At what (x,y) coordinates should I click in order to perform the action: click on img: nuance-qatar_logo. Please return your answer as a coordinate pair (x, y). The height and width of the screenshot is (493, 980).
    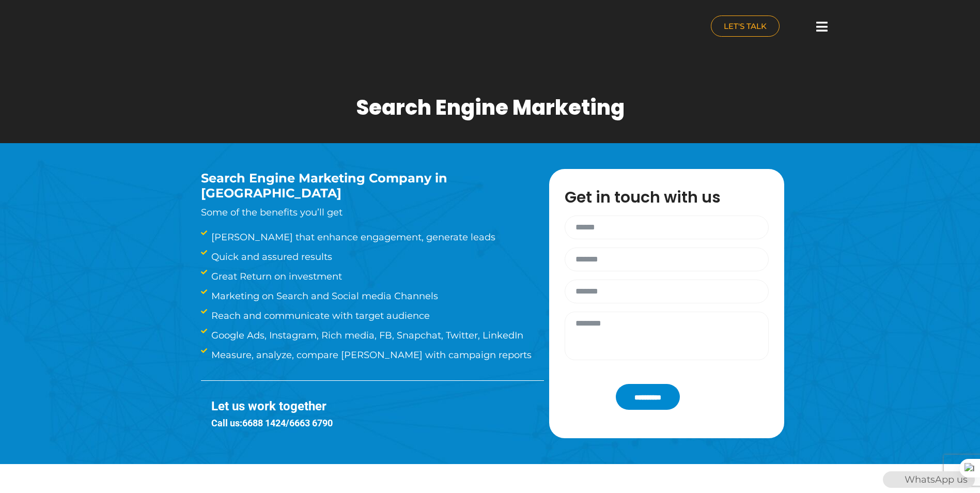
    Looking at the image, I should click on (167, 27).